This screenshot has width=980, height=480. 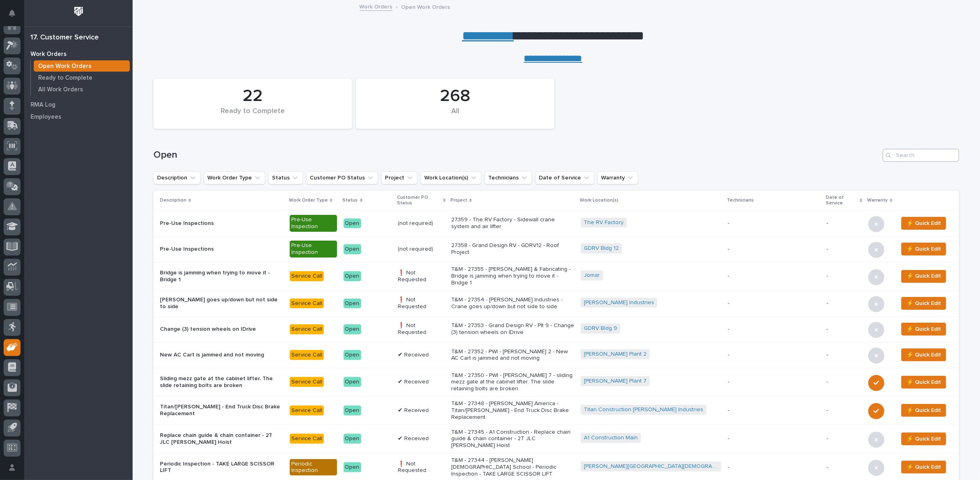 I want to click on div: Pre-Use Inspection, so click(x=314, y=249).